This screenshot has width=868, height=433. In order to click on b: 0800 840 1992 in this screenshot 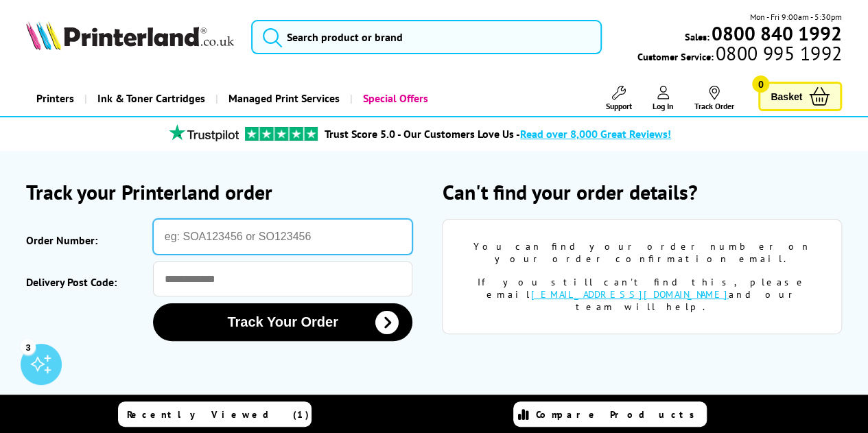, I will do `click(776, 33)`.